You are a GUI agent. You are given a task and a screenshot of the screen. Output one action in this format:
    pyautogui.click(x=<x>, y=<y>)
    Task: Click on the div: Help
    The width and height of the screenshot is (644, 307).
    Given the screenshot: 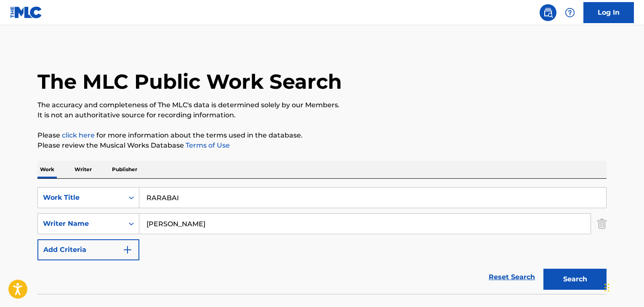 What is the action you would take?
    pyautogui.click(x=570, y=13)
    